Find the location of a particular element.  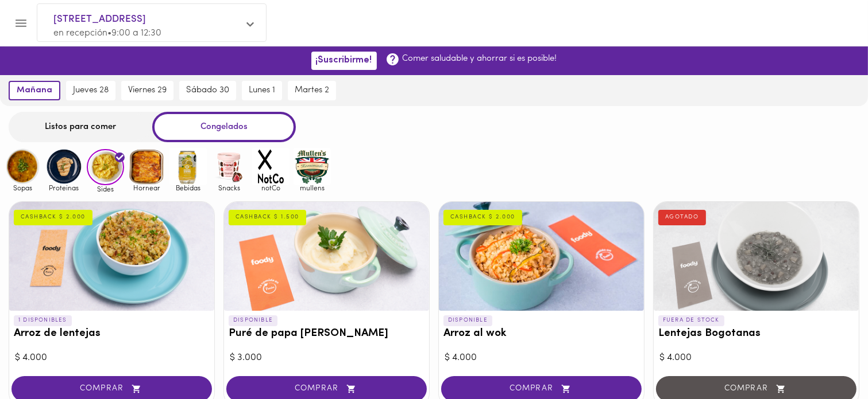

div: $ 3.000 is located at coordinates (326, 358).